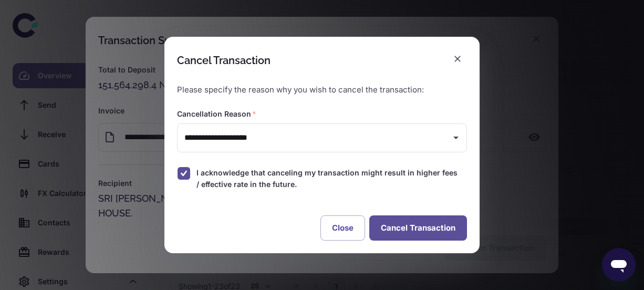 The width and height of the screenshot is (644, 290). What do you see at coordinates (322, 90) in the screenshot?
I see `p: Please specify the reason why you wish to cancel the transaction:` at bounding box center [322, 90].